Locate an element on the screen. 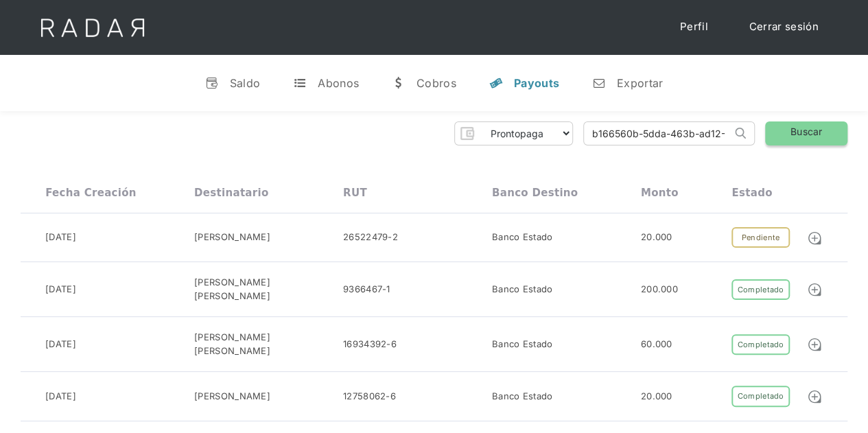  div: y is located at coordinates (496, 83).